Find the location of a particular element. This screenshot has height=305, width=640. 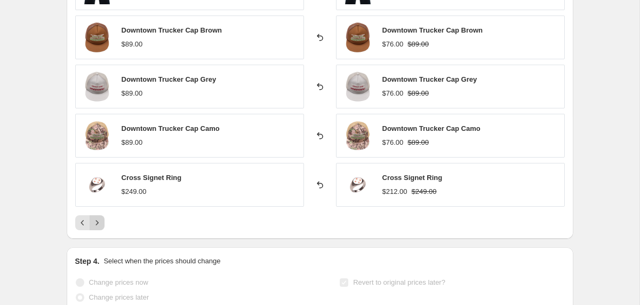

button: Next is located at coordinates (97, 222).